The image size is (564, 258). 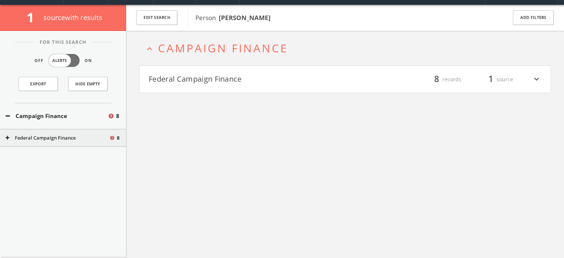 I want to click on span: Person, so click(x=233, y=17).